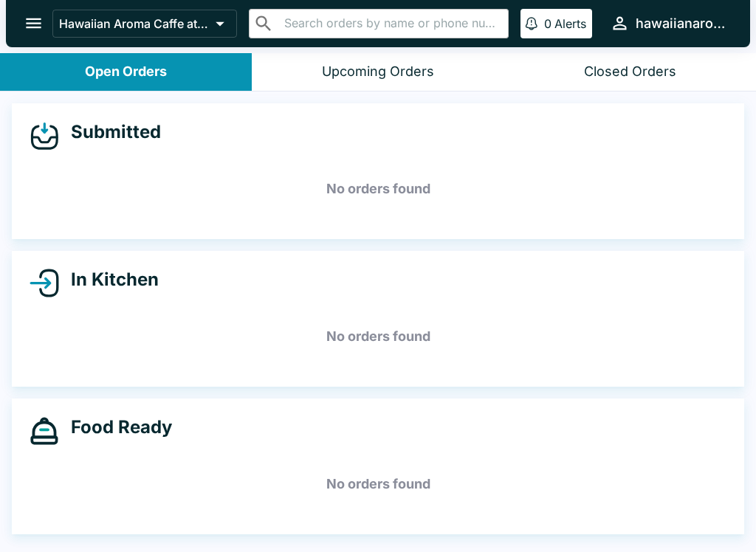 This screenshot has height=552, width=756. Describe the element at coordinates (570, 24) in the screenshot. I see `p: Alerts` at that location.